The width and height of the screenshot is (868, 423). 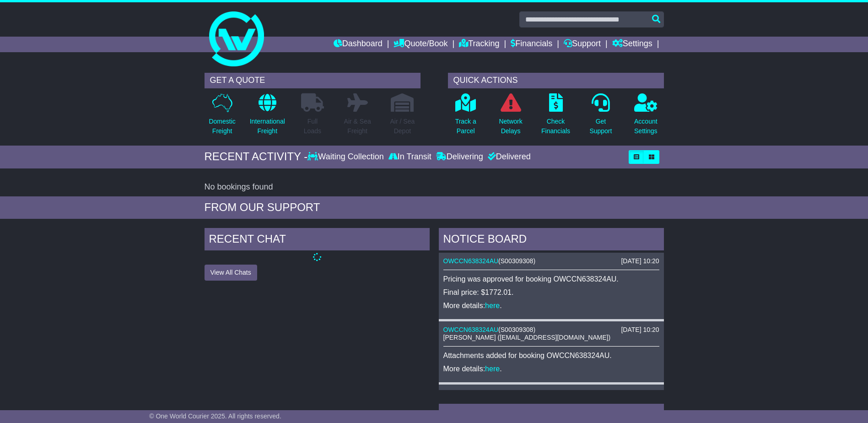 What do you see at coordinates (582, 45) in the screenshot?
I see `a: Support` at bounding box center [582, 45].